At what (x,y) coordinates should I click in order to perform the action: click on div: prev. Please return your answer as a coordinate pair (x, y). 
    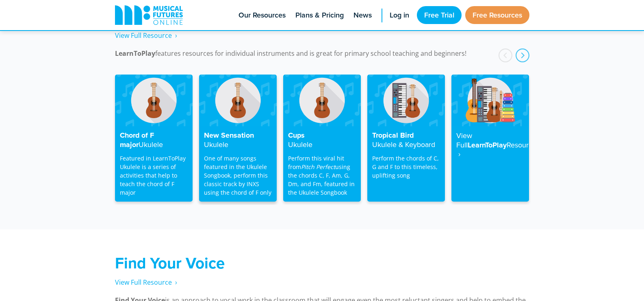
    Looking at the image, I should click on (506, 55).